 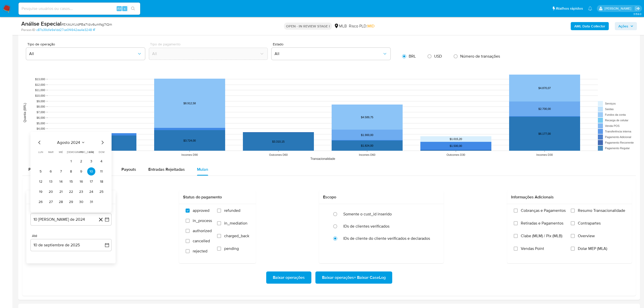 I want to click on span: Ações, so click(x=624, y=26).